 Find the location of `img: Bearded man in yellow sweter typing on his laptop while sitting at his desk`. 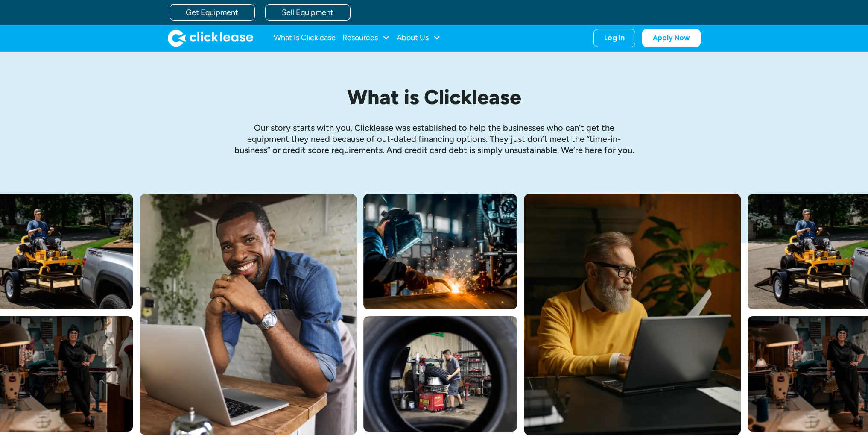

img: Bearded man in yellow sweter typing on his laptop while sitting at his desk is located at coordinates (632, 315).